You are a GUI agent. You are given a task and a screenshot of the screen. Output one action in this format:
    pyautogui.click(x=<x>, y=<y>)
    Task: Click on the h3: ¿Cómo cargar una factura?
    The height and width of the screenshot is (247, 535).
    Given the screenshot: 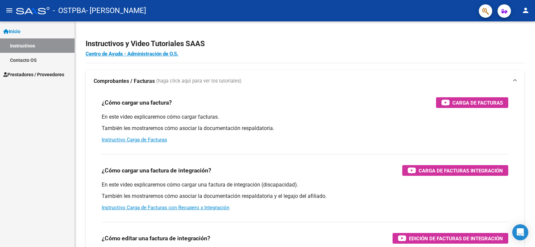 What is the action you would take?
    pyautogui.click(x=137, y=103)
    